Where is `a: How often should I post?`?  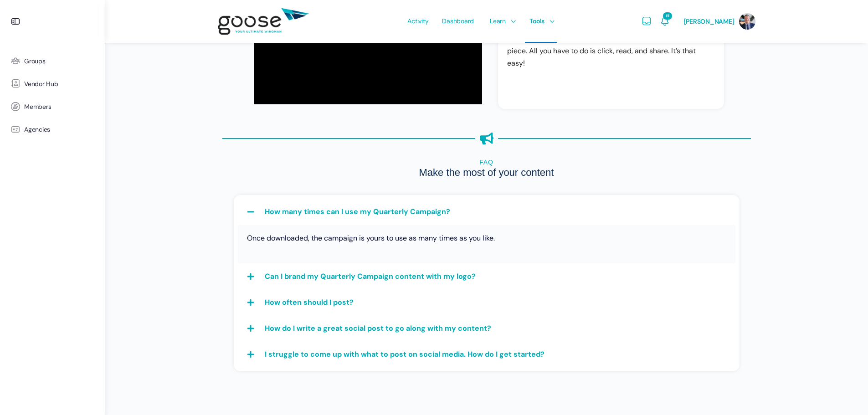
a: How often should I post? is located at coordinates (309, 302).